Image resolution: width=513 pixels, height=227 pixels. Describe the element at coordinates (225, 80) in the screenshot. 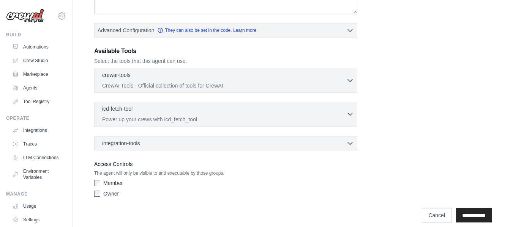

I see `button: crewai-tools CrewAI Tools - Official collection of tools for CrewAI` at that location.